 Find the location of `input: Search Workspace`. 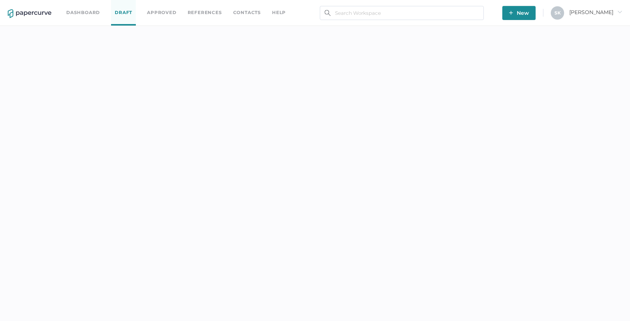

input: Search Workspace is located at coordinates (402, 13).